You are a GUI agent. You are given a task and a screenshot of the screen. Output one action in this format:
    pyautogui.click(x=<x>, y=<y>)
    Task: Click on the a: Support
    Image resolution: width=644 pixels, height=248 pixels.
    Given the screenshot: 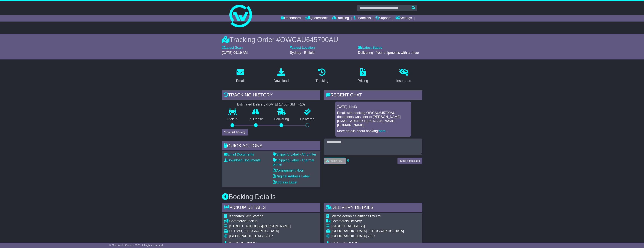 What is the action you would take?
    pyautogui.click(x=383, y=18)
    